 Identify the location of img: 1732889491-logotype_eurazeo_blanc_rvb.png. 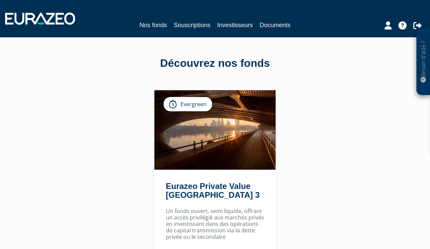
(40, 19).